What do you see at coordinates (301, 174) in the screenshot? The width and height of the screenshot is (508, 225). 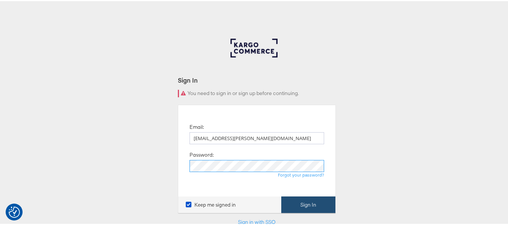 I see `a: Forgot your password?` at bounding box center [301, 174].